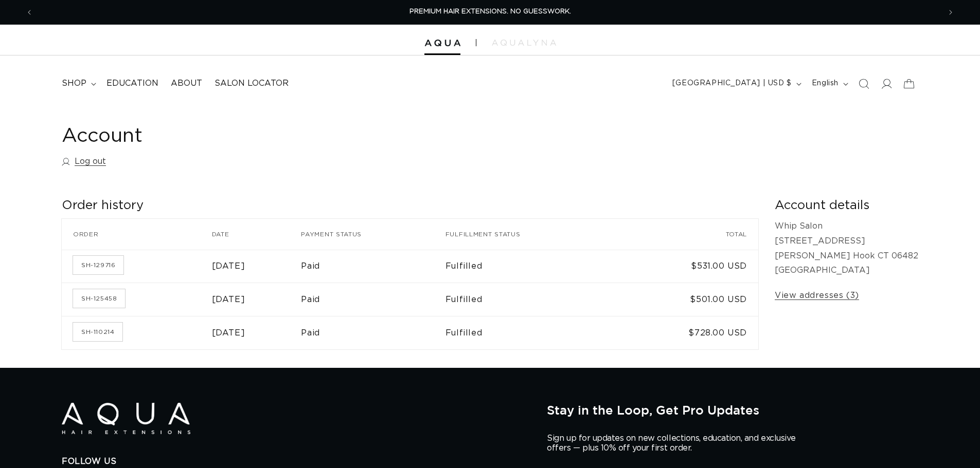 This screenshot has width=980, height=468. Describe the element at coordinates (951, 12) in the screenshot. I see `button: Next announcement` at that location.